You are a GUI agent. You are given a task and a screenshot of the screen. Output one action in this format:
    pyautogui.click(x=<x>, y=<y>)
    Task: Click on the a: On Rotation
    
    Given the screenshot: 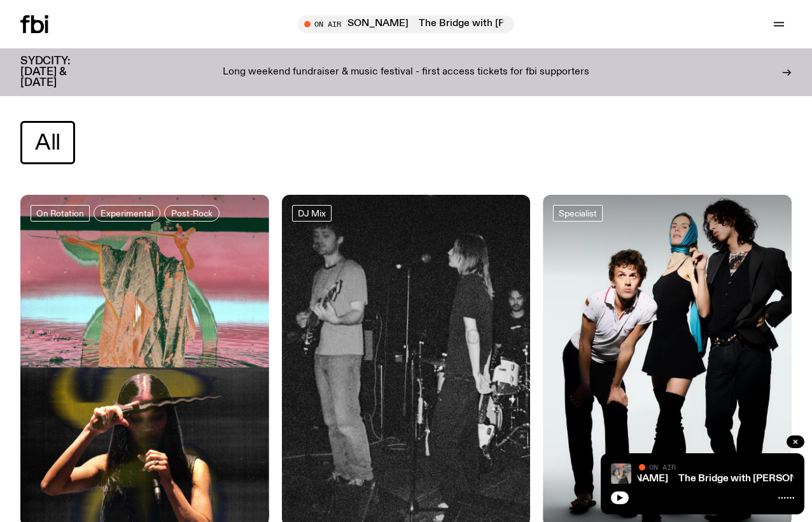 What is the action you would take?
    pyautogui.click(x=60, y=213)
    